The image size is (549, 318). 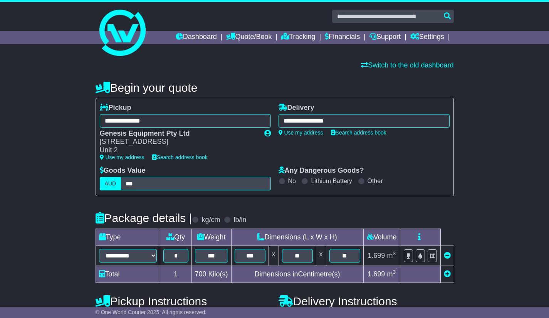 I want to click on a: Add new item, so click(x=447, y=274).